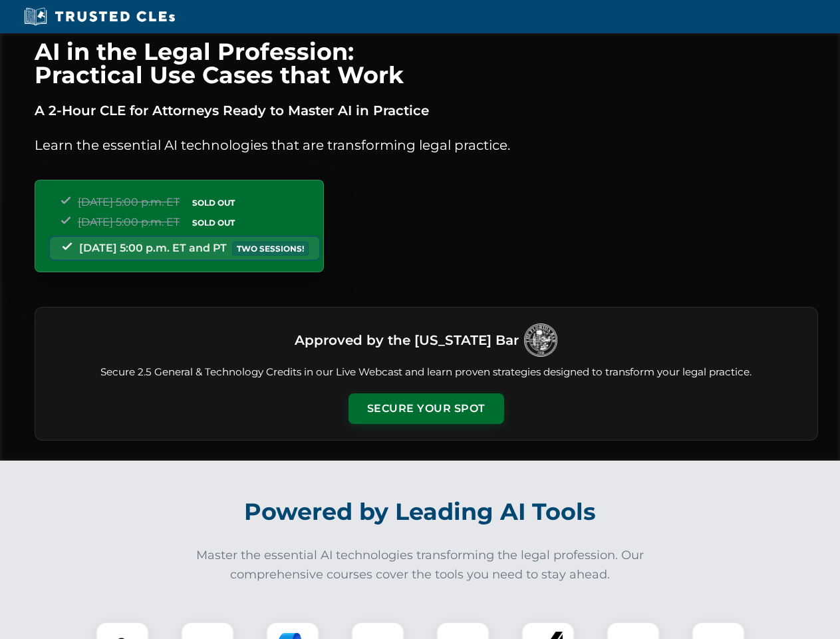 This screenshot has width=840, height=639. I want to click on button: Secure Your Spot, so click(426, 408).